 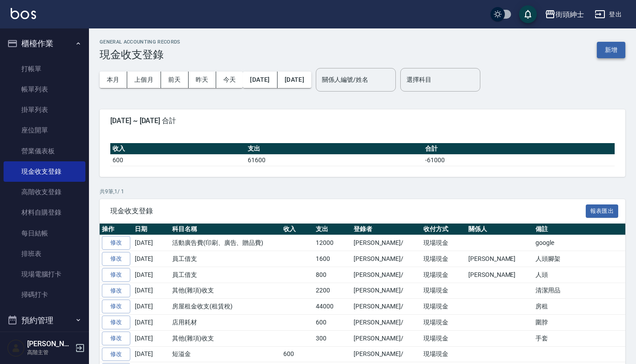 What do you see at coordinates (45, 233) in the screenshot?
I see `a: 每日結帳` at bounding box center [45, 233].